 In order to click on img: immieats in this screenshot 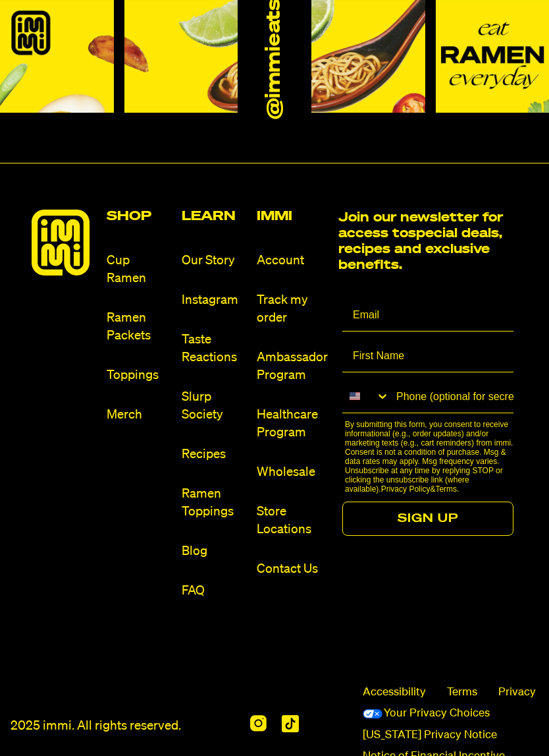, I will do `click(60, 242)`.